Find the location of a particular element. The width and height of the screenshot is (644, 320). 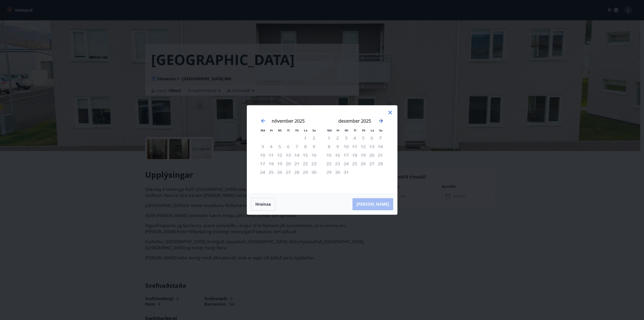

td: Not available. þriðjudagur, 9. desember 2025 is located at coordinates (338, 146).